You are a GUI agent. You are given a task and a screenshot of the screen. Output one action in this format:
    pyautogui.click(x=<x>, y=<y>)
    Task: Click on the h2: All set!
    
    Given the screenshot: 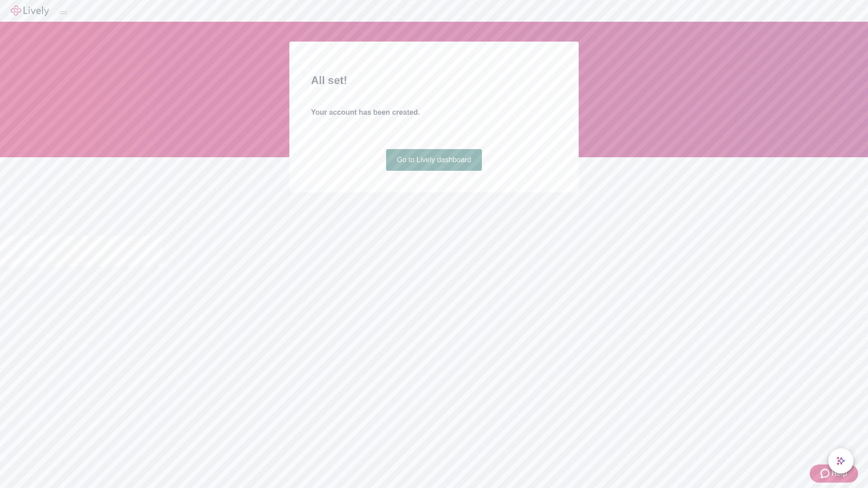 What is the action you would take?
    pyautogui.click(x=434, y=80)
    